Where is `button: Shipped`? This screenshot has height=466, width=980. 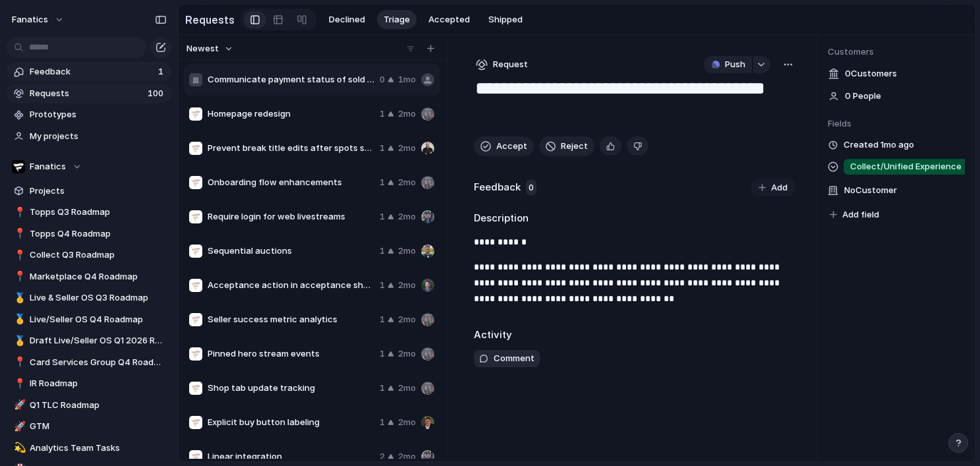
button: Shipped is located at coordinates (505, 20).